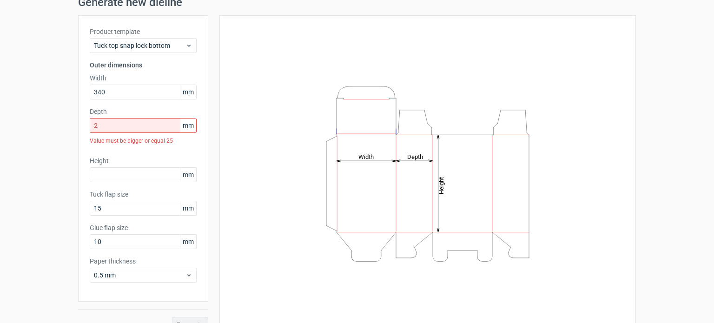 The image size is (714, 323). I want to click on label: Height, so click(143, 161).